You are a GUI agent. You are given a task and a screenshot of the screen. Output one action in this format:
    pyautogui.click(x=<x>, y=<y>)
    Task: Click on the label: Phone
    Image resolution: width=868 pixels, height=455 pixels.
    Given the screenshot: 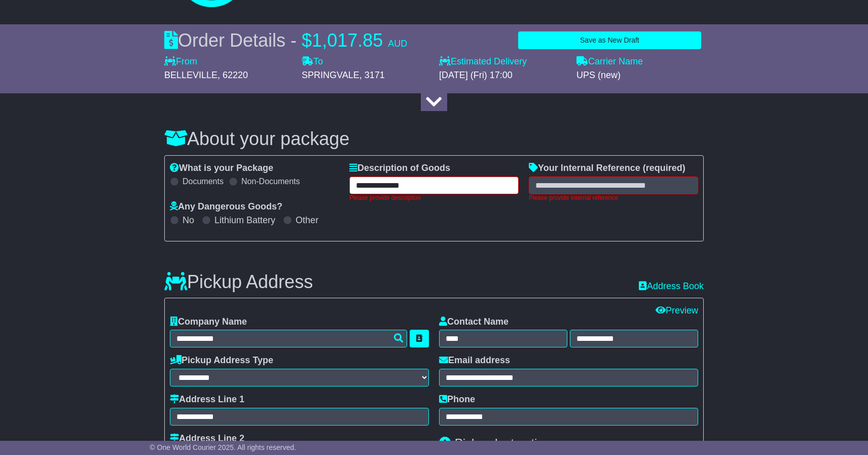 What is the action you would take?
    pyautogui.click(x=457, y=400)
    